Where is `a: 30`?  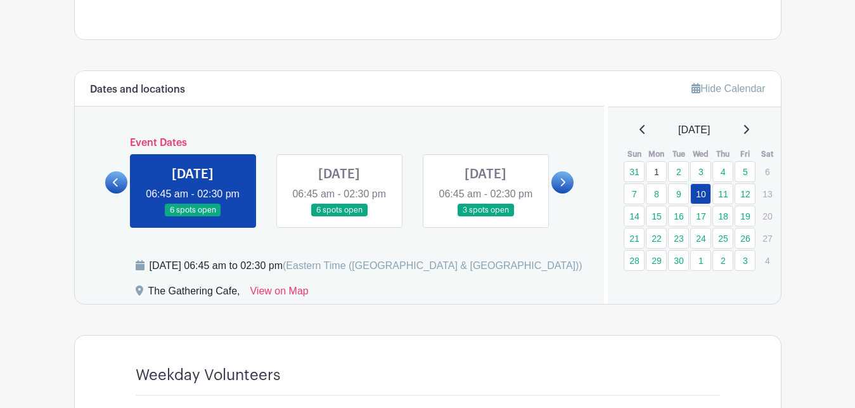 a: 30 is located at coordinates (678, 260).